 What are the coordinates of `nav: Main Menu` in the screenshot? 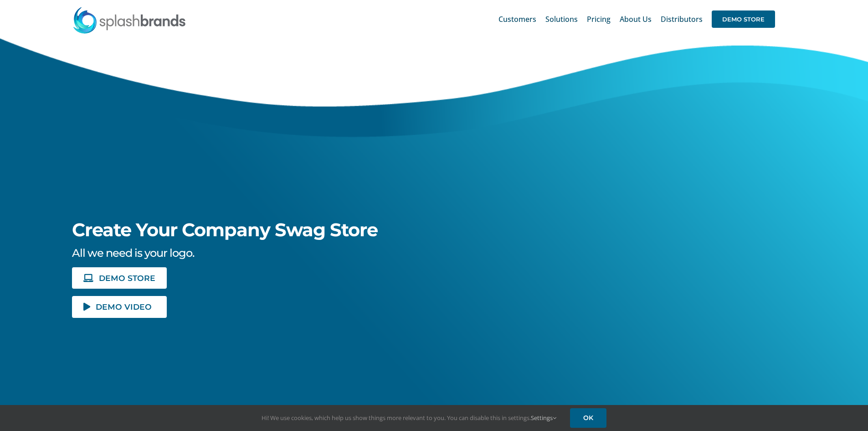 It's located at (637, 19).